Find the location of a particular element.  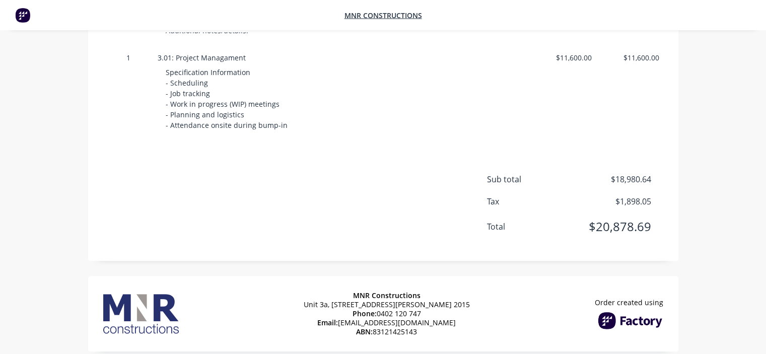

span: Phone: is located at coordinates (365, 313).